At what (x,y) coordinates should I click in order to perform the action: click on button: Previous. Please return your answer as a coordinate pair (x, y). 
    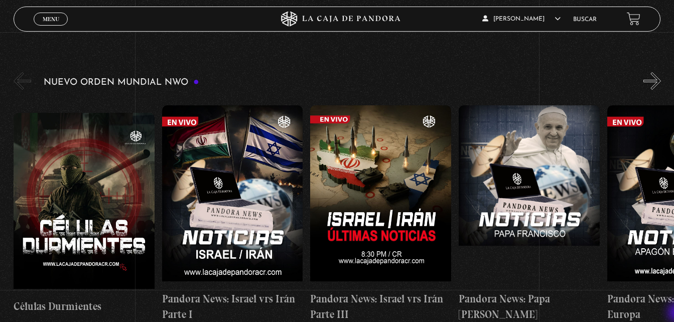
    Looking at the image, I should click on (22, 81).